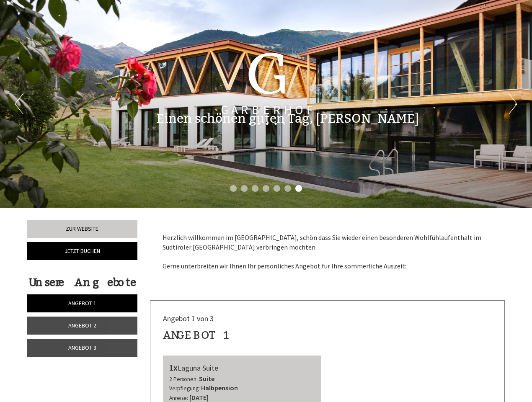 Image resolution: width=532 pixels, height=402 pixels. I want to click on span: Angebot 1 von 3, so click(188, 319).